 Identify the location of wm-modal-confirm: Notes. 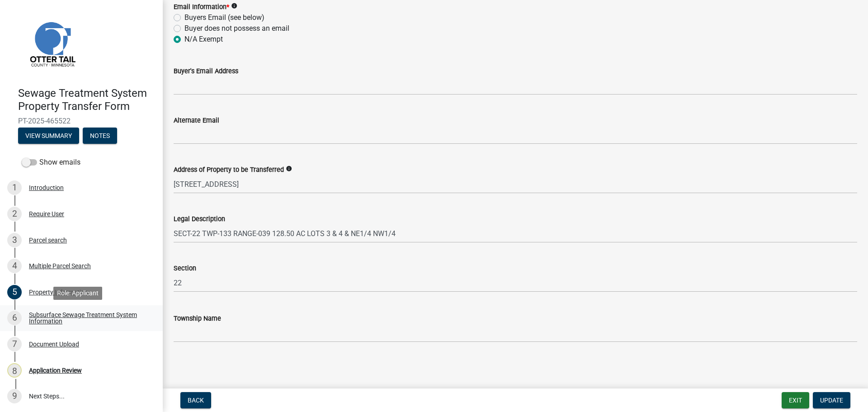
(100, 136).